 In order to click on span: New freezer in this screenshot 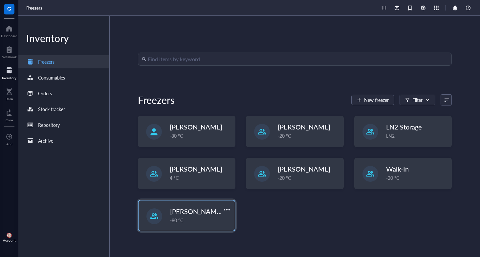, I will do `click(377, 100)`.